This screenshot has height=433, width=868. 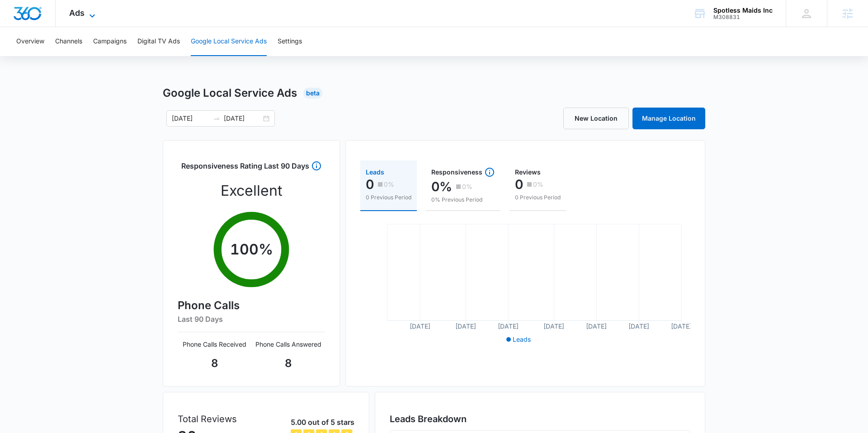 What do you see at coordinates (463, 172) in the screenshot?
I see `div: Responsiveness` at bounding box center [463, 172].